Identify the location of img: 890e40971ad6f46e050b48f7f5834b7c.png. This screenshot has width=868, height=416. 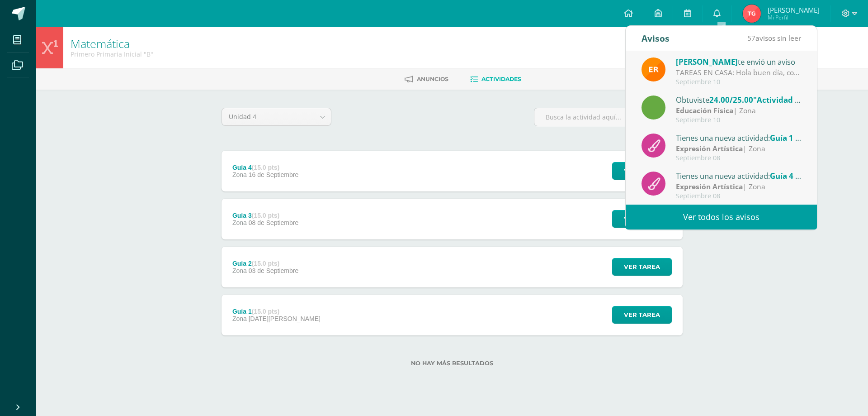
(654, 70).